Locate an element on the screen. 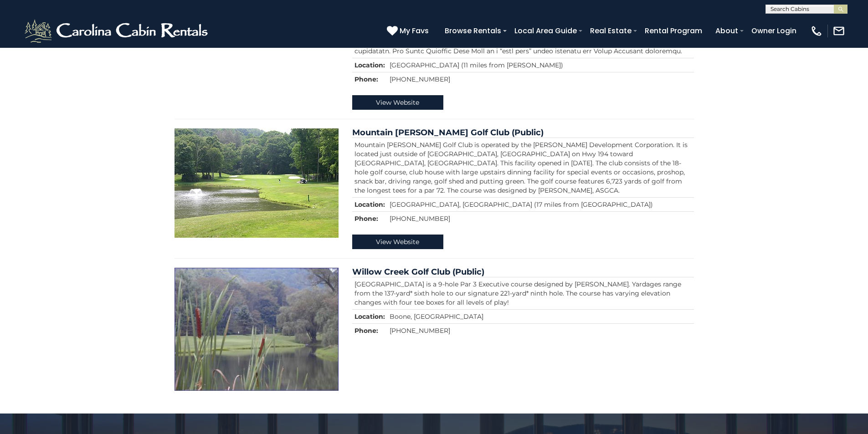 The image size is (868, 434). img: Willow Creek Golf Club (Public) is located at coordinates (256, 329).